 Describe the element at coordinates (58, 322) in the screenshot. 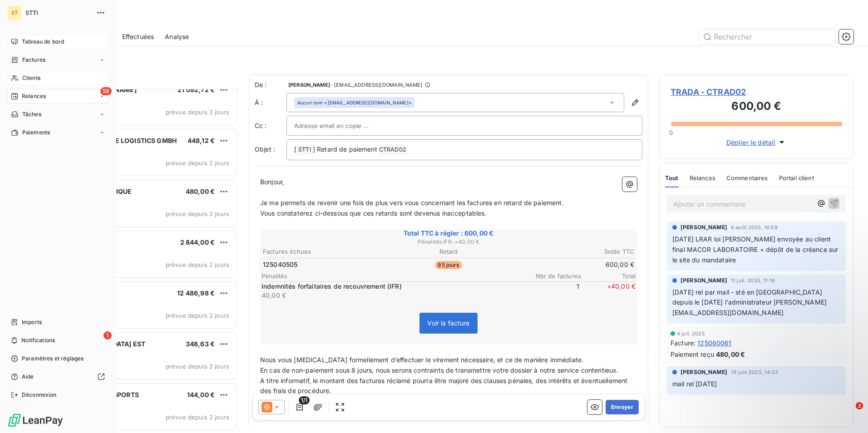

I see `a: Imports` at that location.